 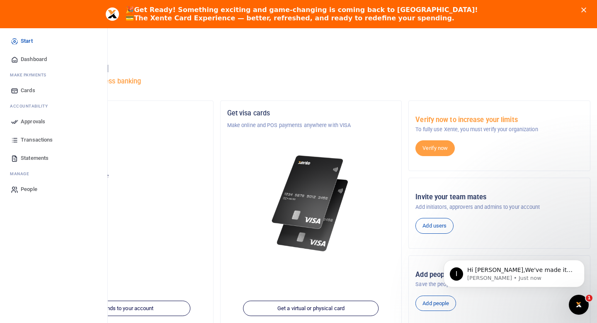 I want to click on h5: Organization, so click(x=122, y=113).